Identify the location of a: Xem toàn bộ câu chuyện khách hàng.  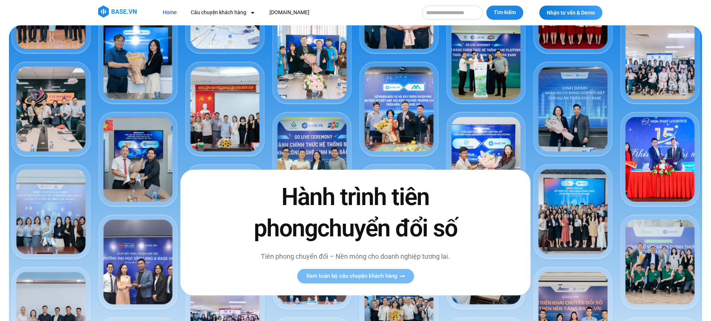
(355, 276).